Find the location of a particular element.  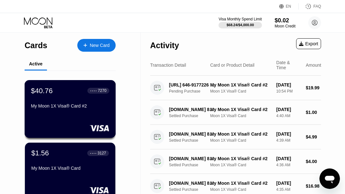

div: Transaction Detail is located at coordinates (168, 65).